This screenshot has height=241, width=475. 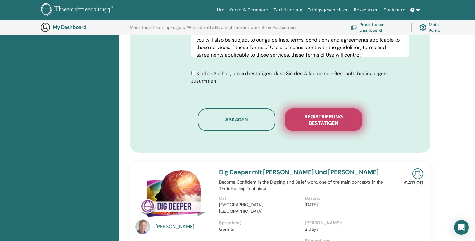 What do you see at coordinates (324, 120) in the screenshot?
I see `span: Registrierung bestätigen` at bounding box center [324, 120].